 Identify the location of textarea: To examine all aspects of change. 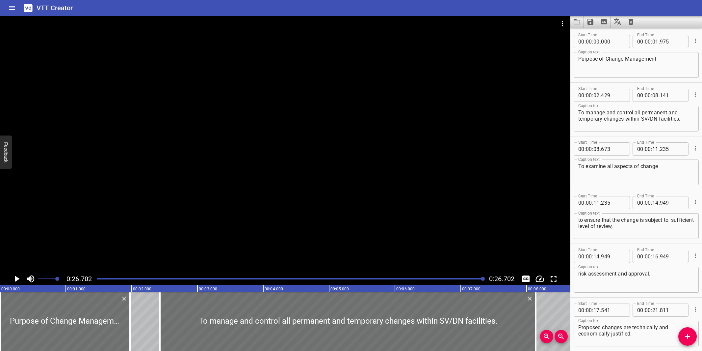
(636, 172).